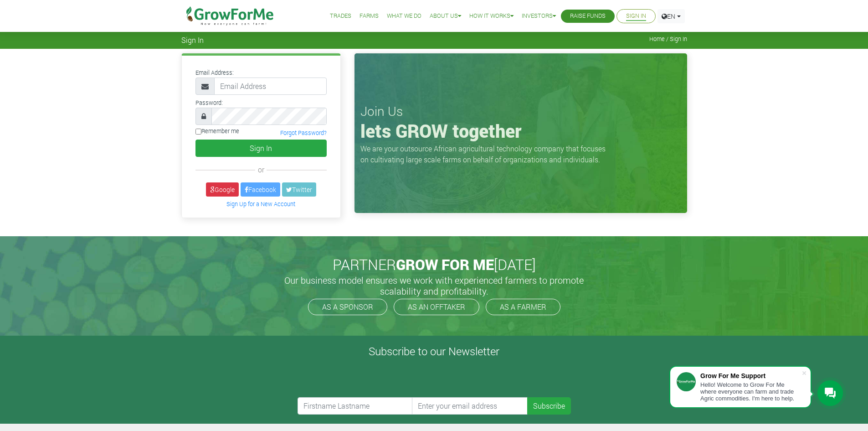 This screenshot has height=431, width=868. Describe the element at coordinates (521, 111) in the screenshot. I see `h3: Join Us` at that location.